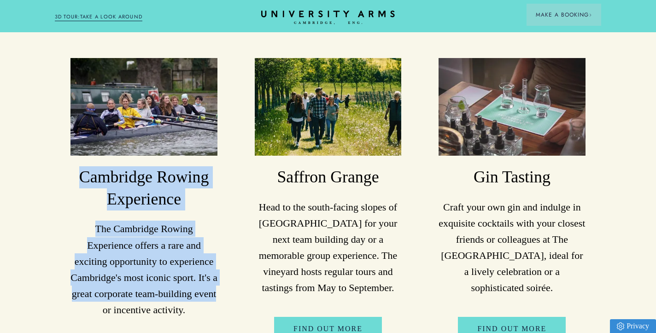  What do you see at coordinates (564, 15) in the screenshot?
I see `button: Make a BookingArrow icon` at bounding box center [564, 15].